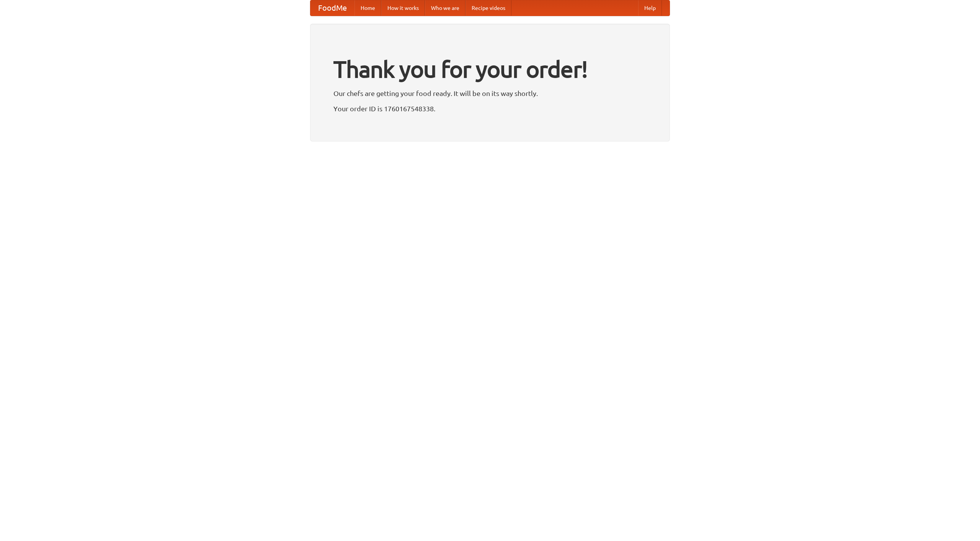 This screenshot has height=541, width=980. I want to click on a: Home, so click(368, 8).